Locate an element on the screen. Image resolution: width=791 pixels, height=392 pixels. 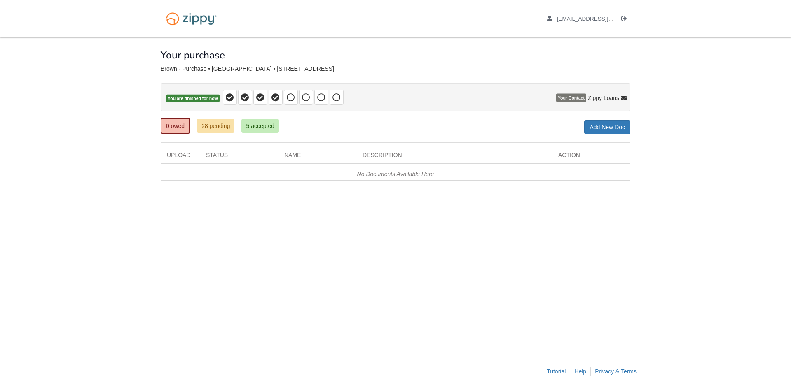
em: No Documents Available Here is located at coordinates (395, 174).